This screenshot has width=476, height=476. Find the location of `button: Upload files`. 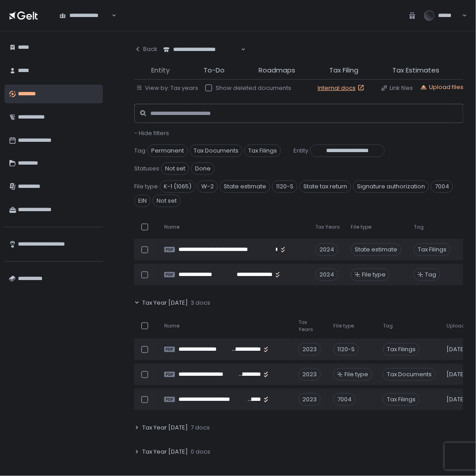

button: Upload files is located at coordinates (442, 87).